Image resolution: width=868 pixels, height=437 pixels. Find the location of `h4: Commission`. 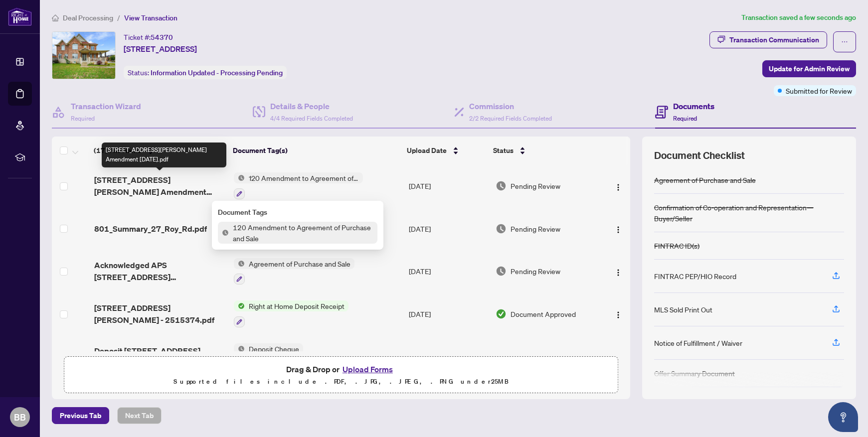

h4: Commission is located at coordinates (511, 106).